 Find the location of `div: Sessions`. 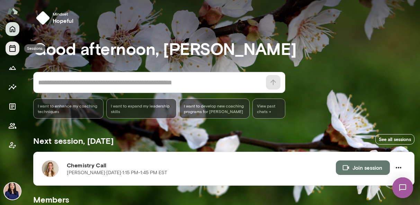

div: Sessions is located at coordinates (35, 48).